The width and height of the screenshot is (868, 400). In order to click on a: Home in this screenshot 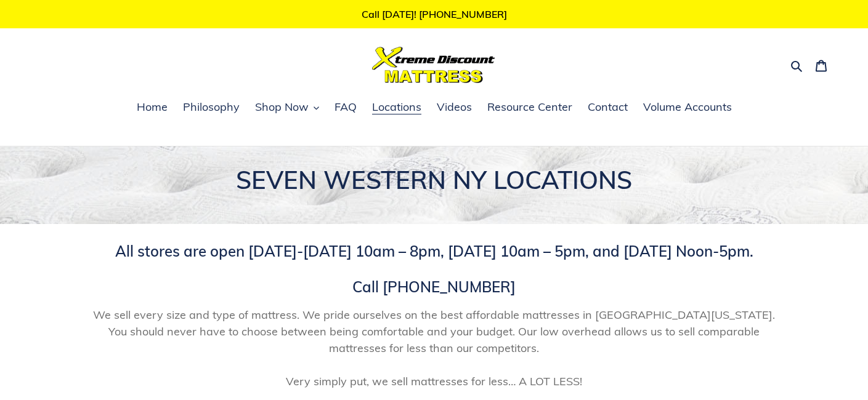, I will do `click(152, 108)`.